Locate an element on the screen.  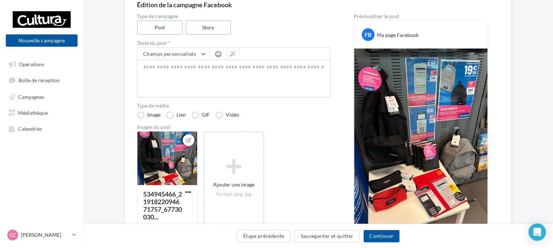
label: Vidéo is located at coordinates (227, 115).